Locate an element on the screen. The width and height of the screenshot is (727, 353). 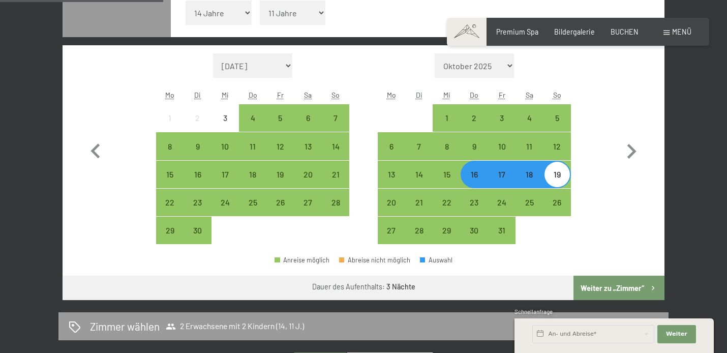
div: 20 is located at coordinates (308, 183).